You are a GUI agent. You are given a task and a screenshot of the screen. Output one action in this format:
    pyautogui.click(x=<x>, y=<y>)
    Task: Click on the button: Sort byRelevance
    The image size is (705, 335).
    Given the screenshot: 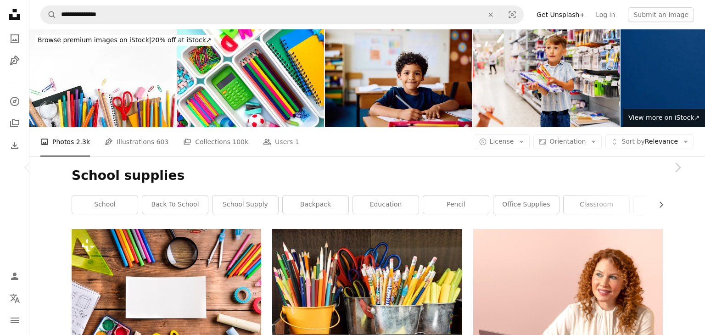 What is the action you would take?
    pyautogui.click(x=650, y=142)
    